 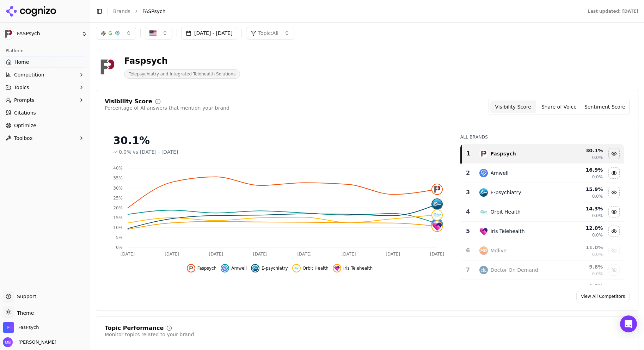 What do you see at coordinates (25, 113) in the screenshot?
I see `span: Citations` at bounding box center [25, 113].